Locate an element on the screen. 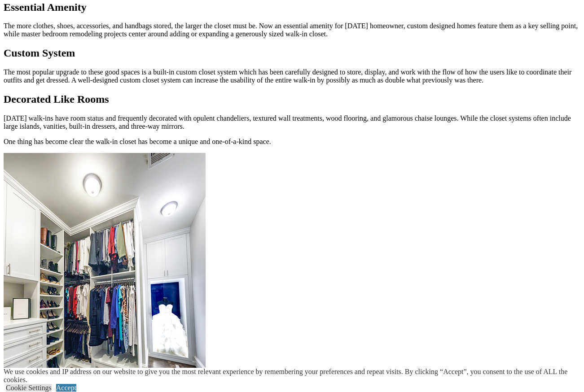 Image resolution: width=584 pixels, height=392 pixels. p: The more clothes, shoes, accessories, and handbags stored, the larger the closet must be. Now an ... is located at coordinates (292, 30).